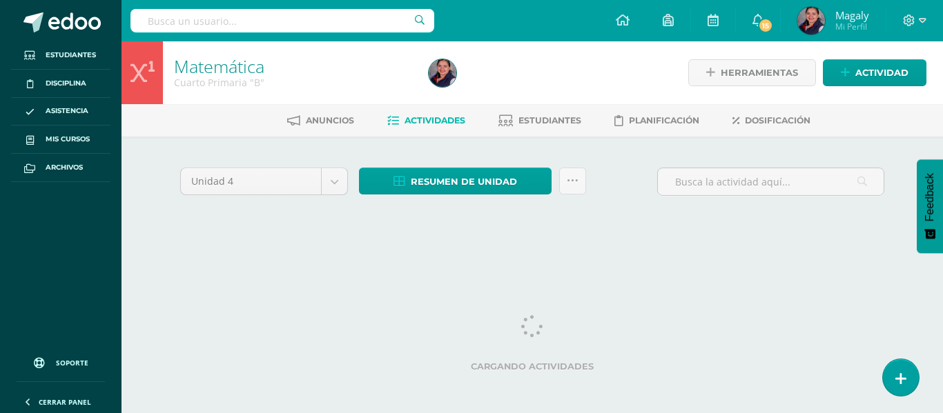 The image size is (943, 413). What do you see at coordinates (930, 206) in the screenshot?
I see `button: Feedback - Mostrar encuesta` at bounding box center [930, 206].